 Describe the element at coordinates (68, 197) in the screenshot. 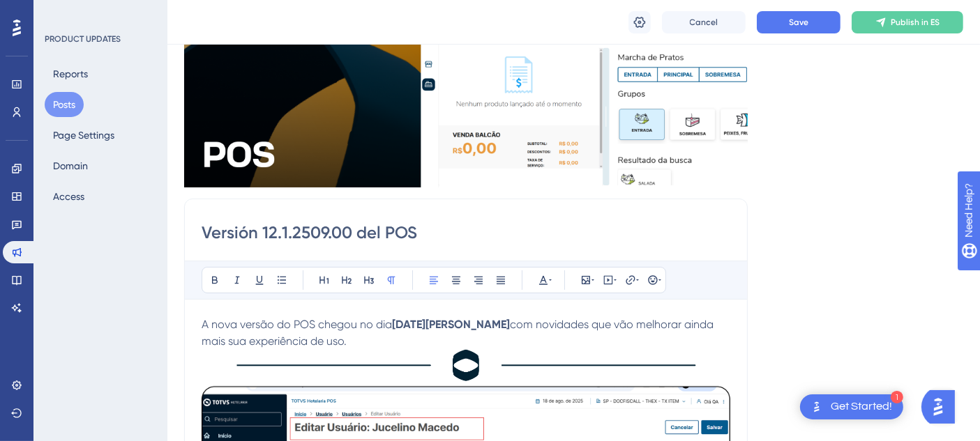

I see `button: Access` at that location.